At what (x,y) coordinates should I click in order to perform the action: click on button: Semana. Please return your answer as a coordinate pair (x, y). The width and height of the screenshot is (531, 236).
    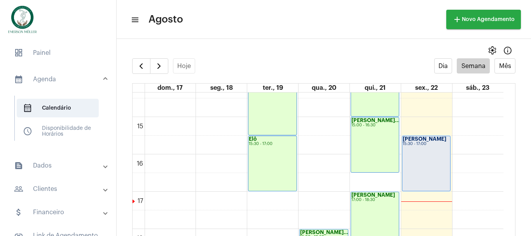
    Looking at the image, I should click on (473, 66).